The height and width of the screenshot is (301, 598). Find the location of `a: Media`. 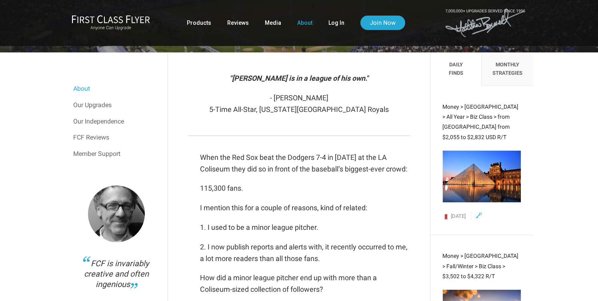

a: Media is located at coordinates (273, 23).